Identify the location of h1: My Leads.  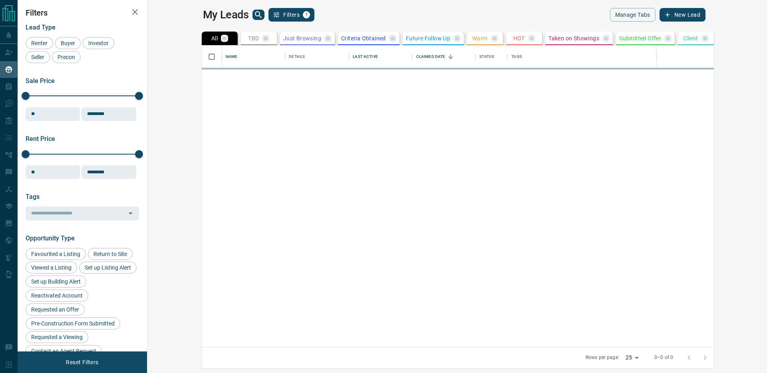
(226, 15).